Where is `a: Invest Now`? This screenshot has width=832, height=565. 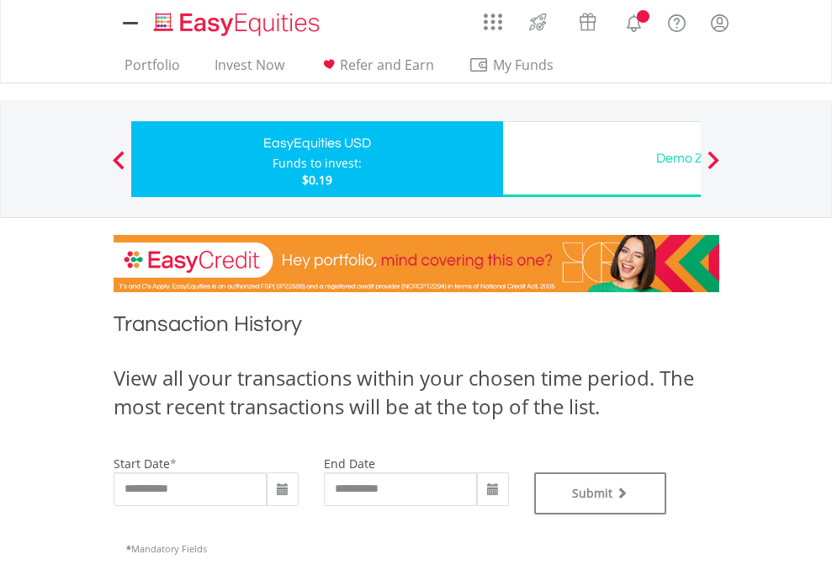 a: Invest Now is located at coordinates (249, 69).